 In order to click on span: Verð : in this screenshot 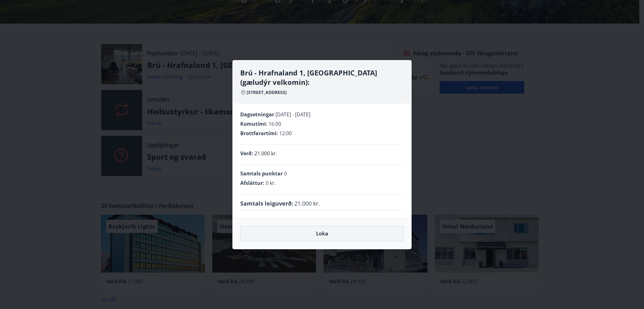, I will do `click(247, 153)`.